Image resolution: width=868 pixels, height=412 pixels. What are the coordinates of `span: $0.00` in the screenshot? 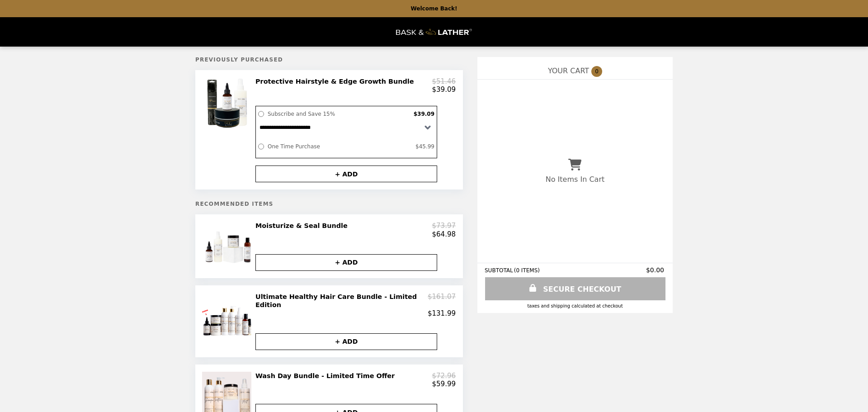 It's located at (656, 271).